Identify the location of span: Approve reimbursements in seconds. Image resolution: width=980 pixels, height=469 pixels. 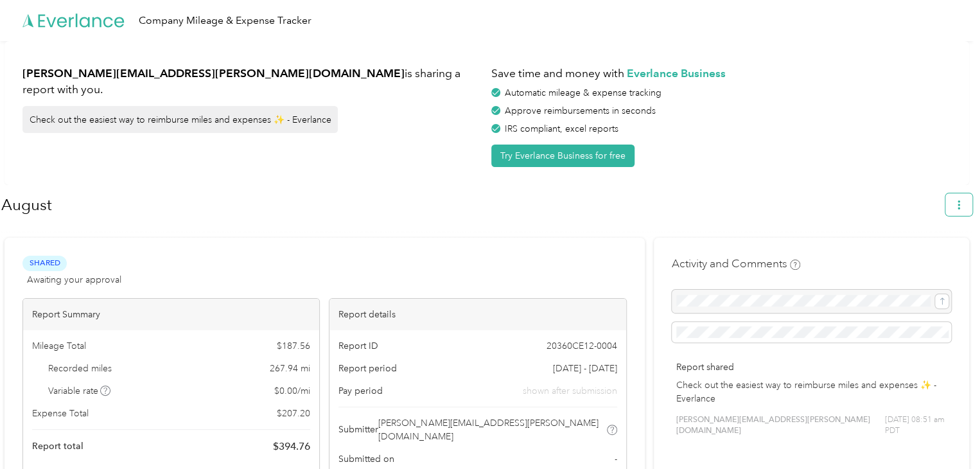
(580, 111).